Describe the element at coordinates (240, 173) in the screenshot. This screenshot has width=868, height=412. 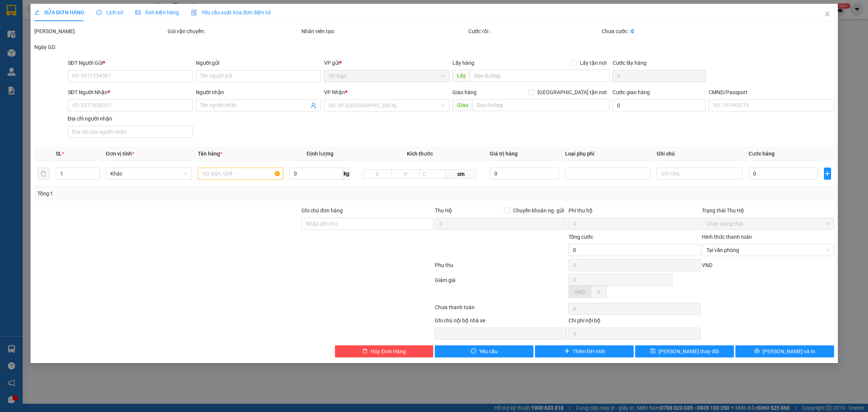
I see `input: VD: Bàn, Ghế` at that location.